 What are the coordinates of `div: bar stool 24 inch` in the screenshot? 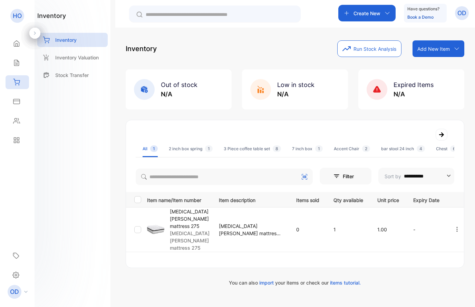 It's located at (403, 149).